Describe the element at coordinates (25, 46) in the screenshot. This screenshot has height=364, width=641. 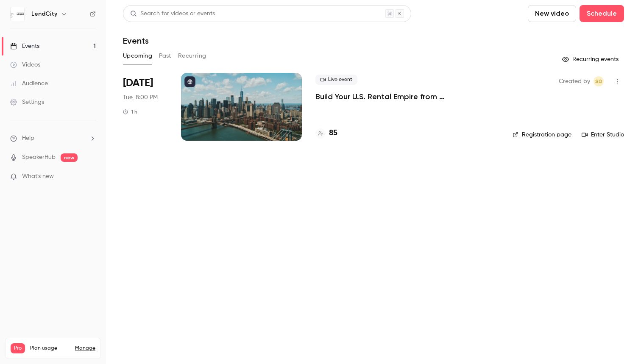
I see `div: Events` at that location.